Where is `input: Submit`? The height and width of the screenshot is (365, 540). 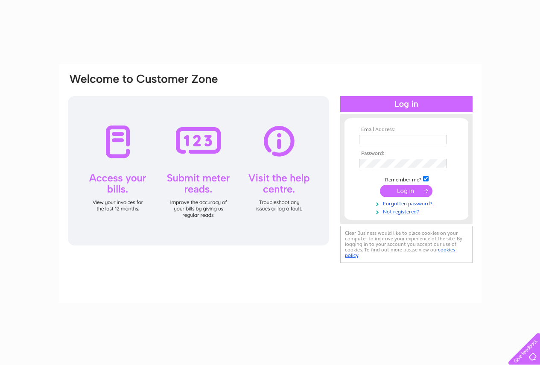
input: Submit is located at coordinates (406, 191).